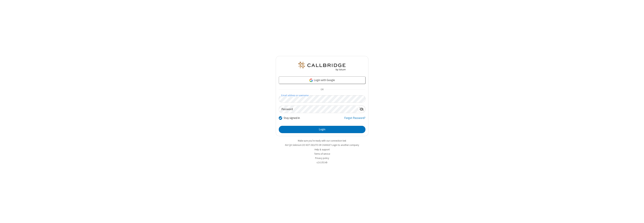 This screenshot has width=644, height=223. I want to click on input: Password, so click(319, 109).